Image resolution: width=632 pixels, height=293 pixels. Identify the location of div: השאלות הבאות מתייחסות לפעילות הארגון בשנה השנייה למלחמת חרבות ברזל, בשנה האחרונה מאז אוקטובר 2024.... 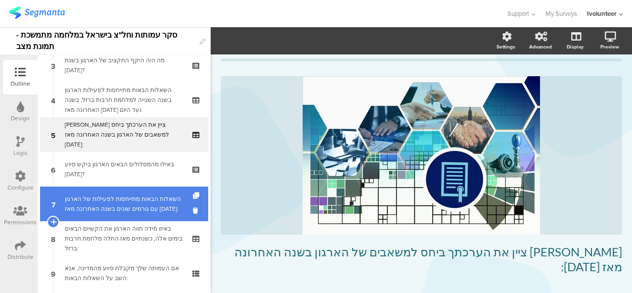
(124, 100).